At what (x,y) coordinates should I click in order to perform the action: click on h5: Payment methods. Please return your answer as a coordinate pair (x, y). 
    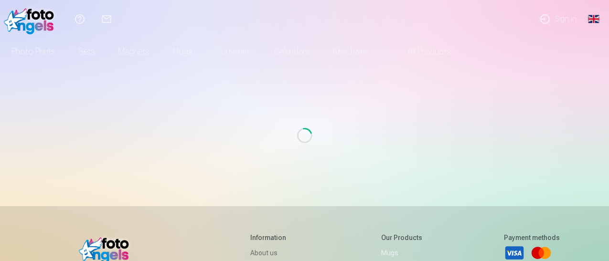
    Looking at the image, I should click on (532, 238).